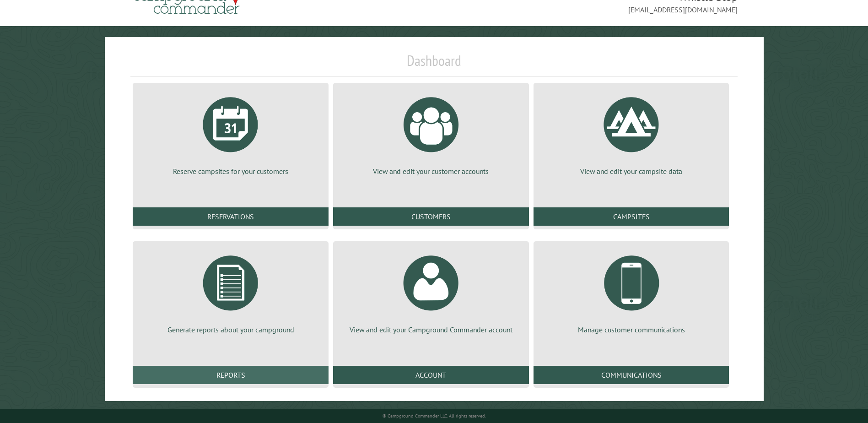 This screenshot has height=423, width=868. What do you see at coordinates (431, 292) in the screenshot?
I see `a: View and edit your Campground Commander account` at bounding box center [431, 292].